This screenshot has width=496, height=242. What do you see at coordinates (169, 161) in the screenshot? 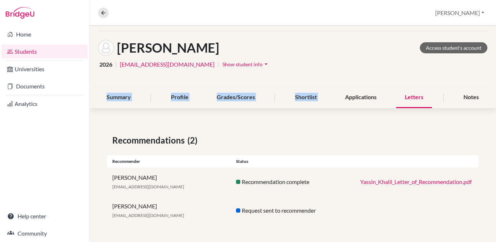
I see `div: Recommender` at bounding box center [169, 161].